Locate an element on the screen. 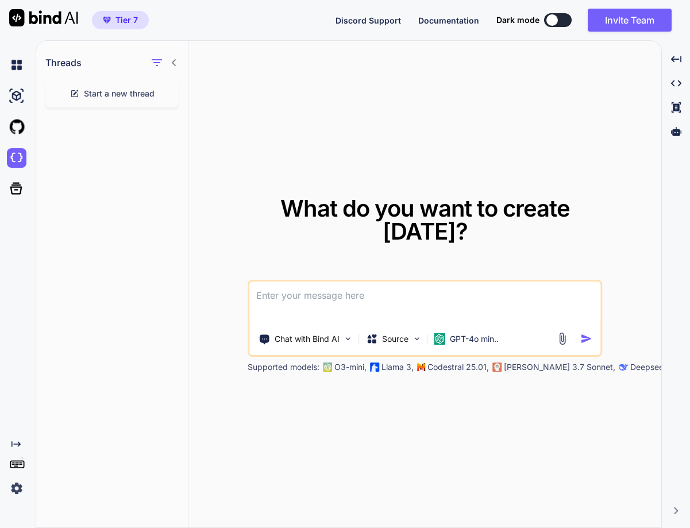 This screenshot has height=528, width=690. button: Invite Team is located at coordinates (630, 20).